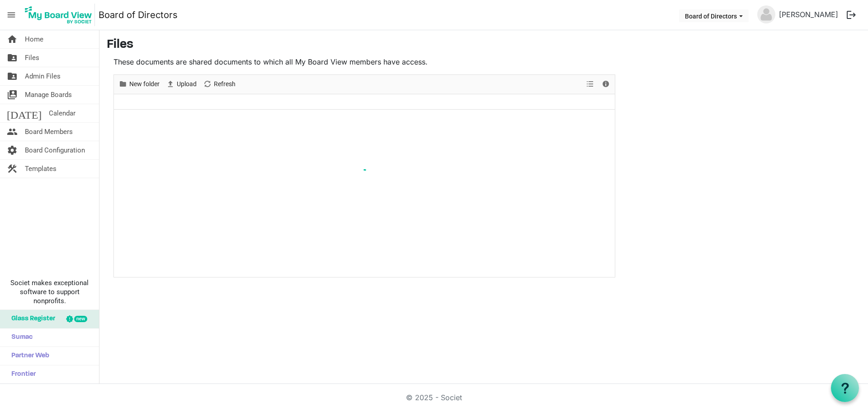  I want to click on span: Manage Boards, so click(49, 95).